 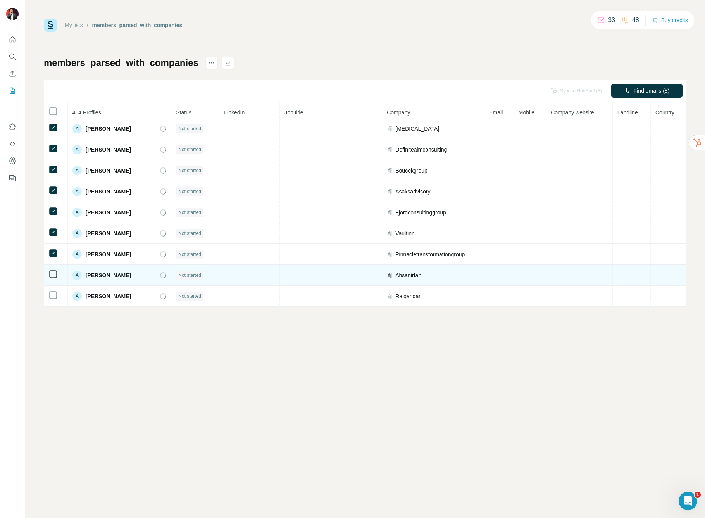 I want to click on p: 33, so click(x=612, y=20).